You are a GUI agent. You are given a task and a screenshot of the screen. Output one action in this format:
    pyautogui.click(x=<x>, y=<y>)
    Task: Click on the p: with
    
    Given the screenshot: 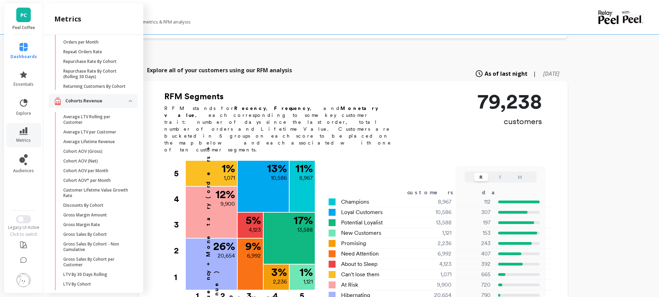 What is the action you would take?
    pyautogui.click(x=633, y=12)
    